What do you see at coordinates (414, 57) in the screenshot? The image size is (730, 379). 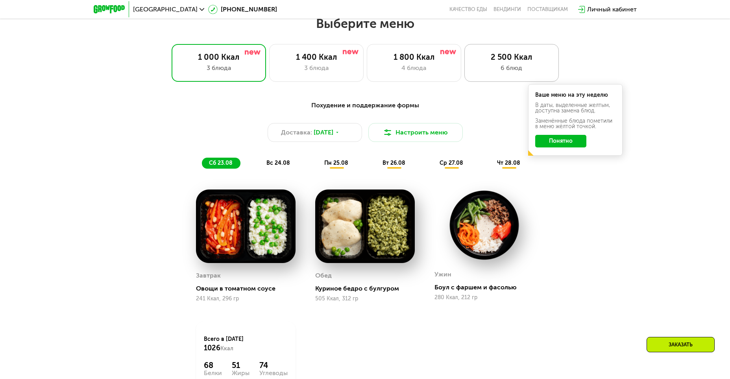 I see `div: 1 800 Ккал` at bounding box center [414, 57].